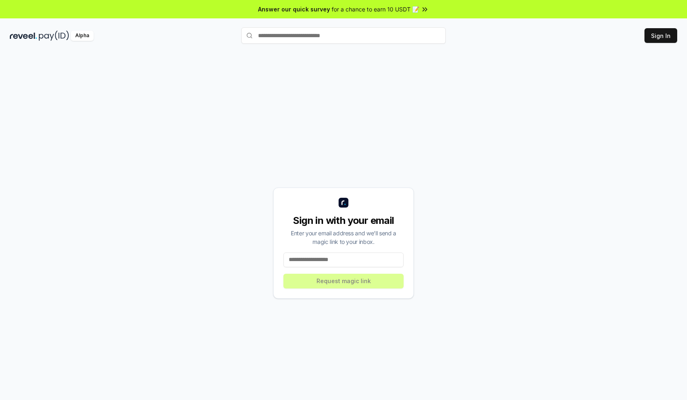 The height and width of the screenshot is (400, 687). What do you see at coordinates (344, 221) in the screenshot?
I see `div: Sign in with your email` at bounding box center [344, 221].